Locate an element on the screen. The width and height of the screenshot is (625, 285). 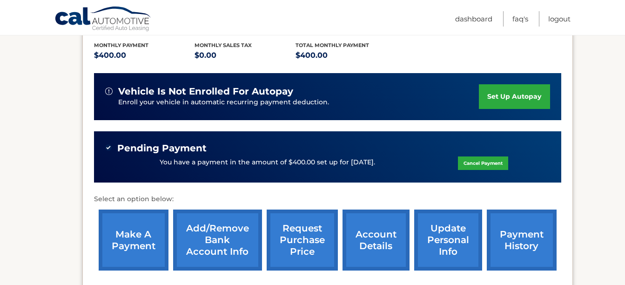
img: check-green.svg is located at coordinates (108, 148).